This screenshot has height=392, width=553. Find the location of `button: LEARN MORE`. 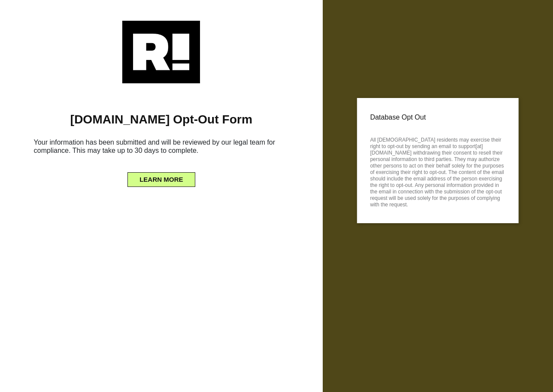

button: LEARN MORE is located at coordinates (161, 180).